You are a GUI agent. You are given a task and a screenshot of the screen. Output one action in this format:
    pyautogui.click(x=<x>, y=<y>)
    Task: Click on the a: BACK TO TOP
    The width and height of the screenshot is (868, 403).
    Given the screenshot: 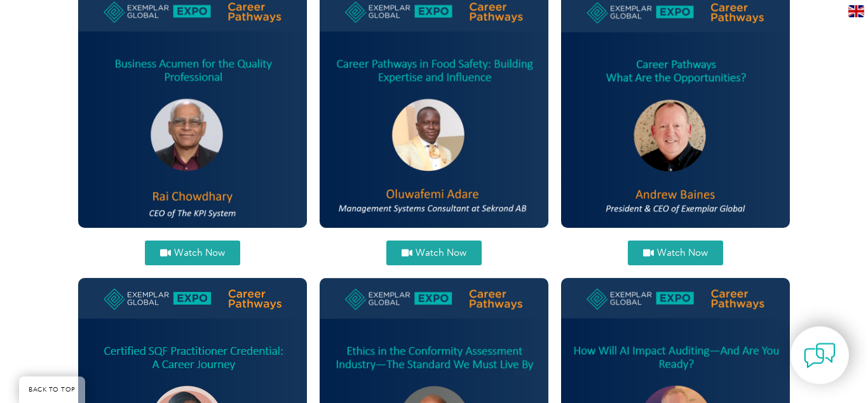 What is the action you would take?
    pyautogui.click(x=52, y=390)
    